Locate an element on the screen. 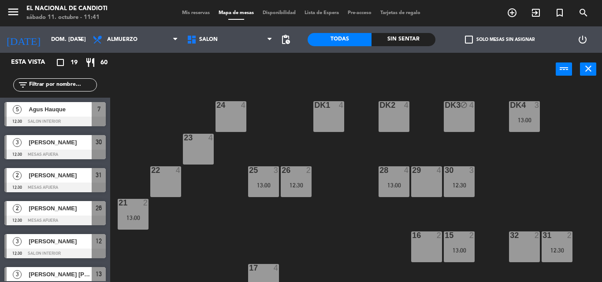 Image resolution: width=602 pixels, height=282 pixels. span: 31 is located at coordinates (99, 175).